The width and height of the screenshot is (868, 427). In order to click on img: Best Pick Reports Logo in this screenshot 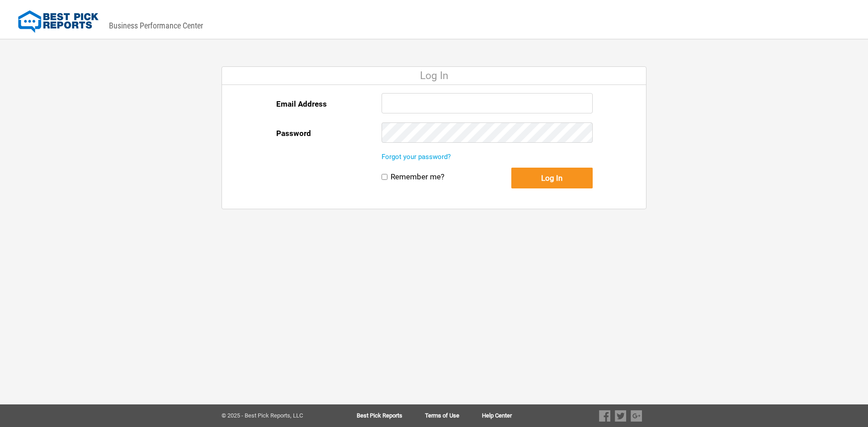, I will do `click(59, 22)`.